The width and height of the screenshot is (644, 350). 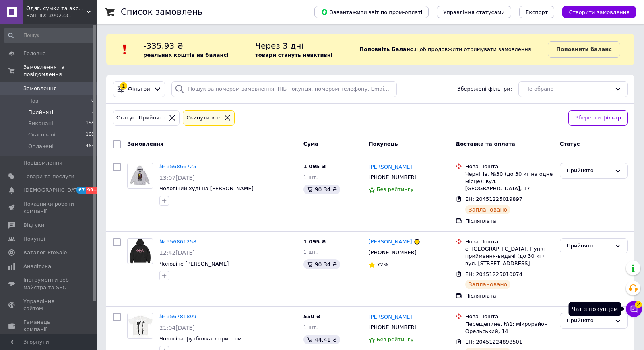 I want to click on span: 7, so click(x=93, y=112).